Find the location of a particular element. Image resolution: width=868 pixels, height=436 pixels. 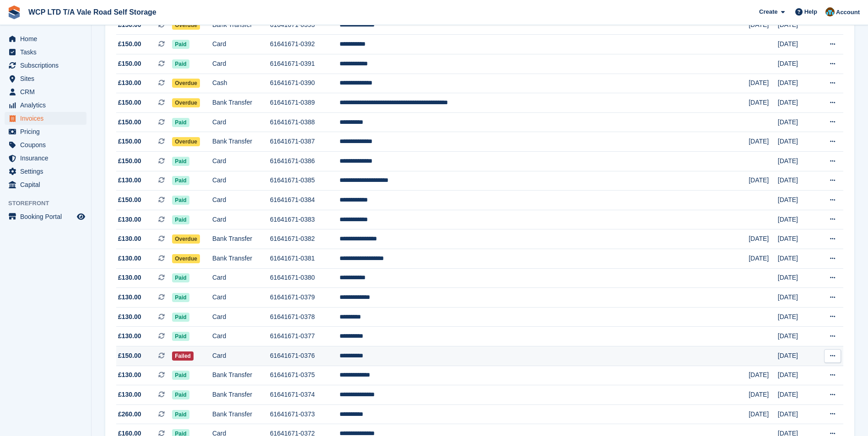

td: 61641671-0377 is located at coordinates (305, 336).